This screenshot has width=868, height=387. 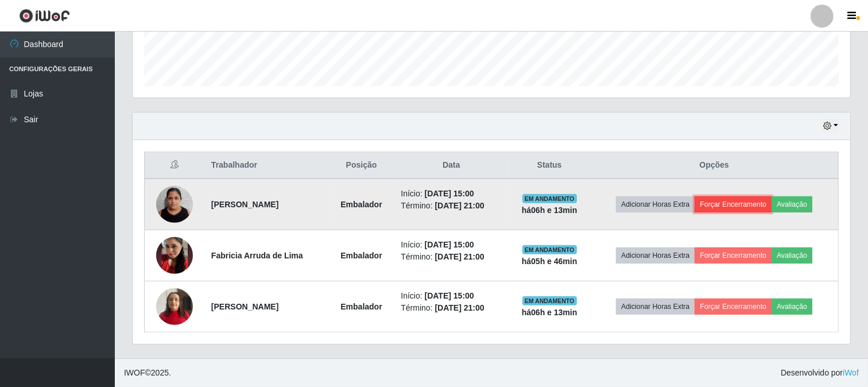 What do you see at coordinates (714, 166) in the screenshot?
I see `th: Opções` at bounding box center [714, 166].